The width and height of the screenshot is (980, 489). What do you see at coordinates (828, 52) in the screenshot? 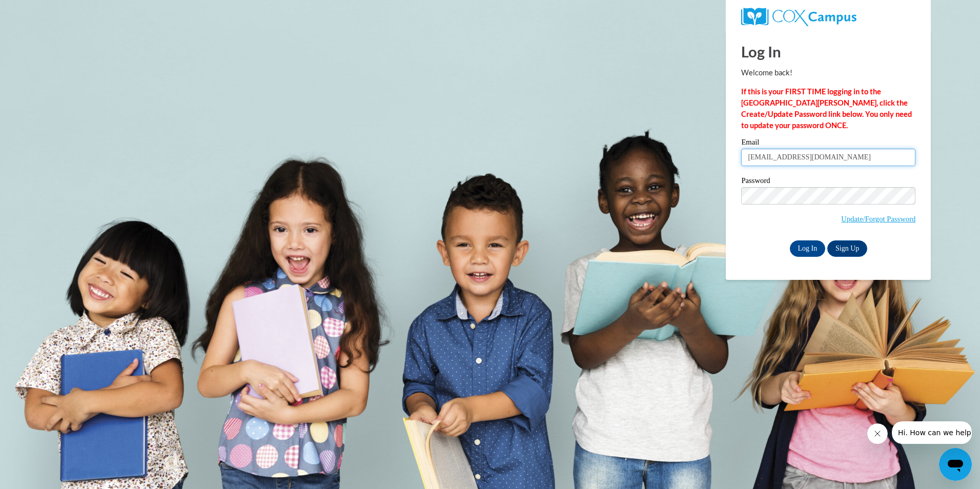
I see `h1: Log In` at bounding box center [828, 52].